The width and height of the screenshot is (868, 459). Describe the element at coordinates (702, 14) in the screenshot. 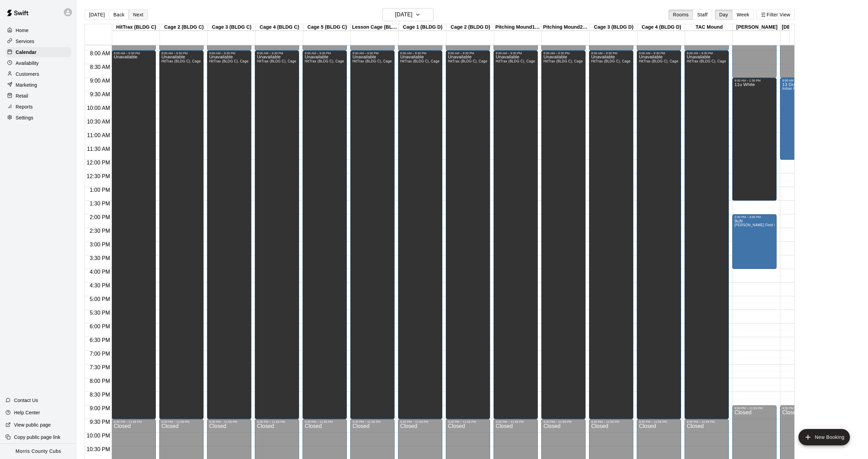

I see `button: Staff` at that location.